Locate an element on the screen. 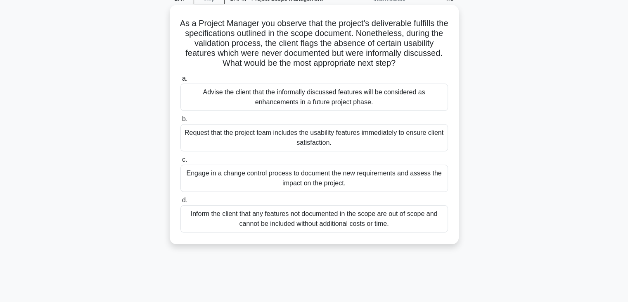 The width and height of the screenshot is (628, 302). div: Inform the client that any features not documented in the scope are out of scope and cannot be in... is located at coordinates (314, 219).